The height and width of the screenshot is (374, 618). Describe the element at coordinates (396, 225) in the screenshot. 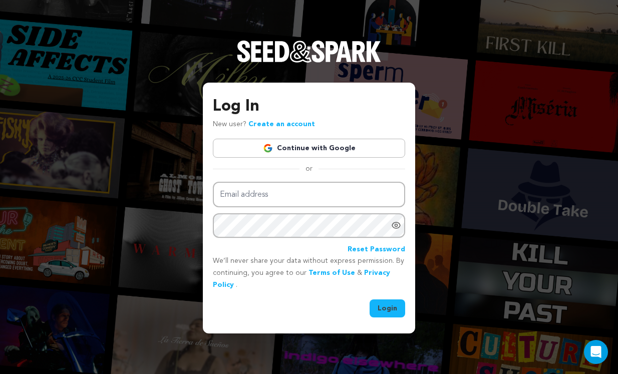

I see `a: Show password as plain text. Warning: this will display your password on the screen.` at that location.